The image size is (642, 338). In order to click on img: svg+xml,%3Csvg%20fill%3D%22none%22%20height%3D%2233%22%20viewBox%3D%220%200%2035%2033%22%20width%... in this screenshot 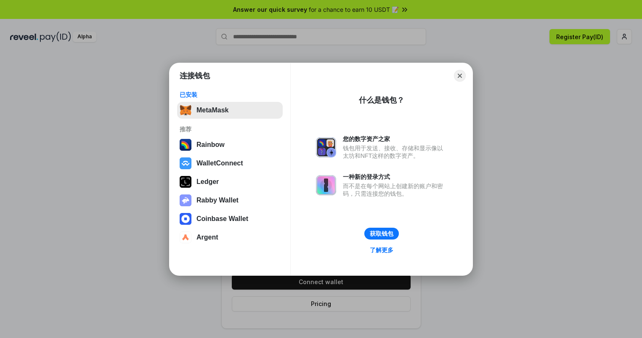, I will do `click(186, 110)`.